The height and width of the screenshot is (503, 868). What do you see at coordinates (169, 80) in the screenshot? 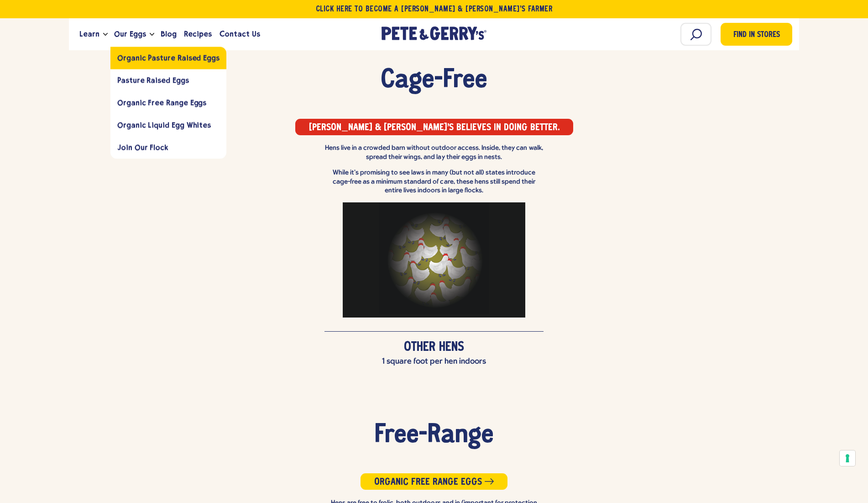
I see `a: Pasture Raised Eggs` at bounding box center [169, 80].